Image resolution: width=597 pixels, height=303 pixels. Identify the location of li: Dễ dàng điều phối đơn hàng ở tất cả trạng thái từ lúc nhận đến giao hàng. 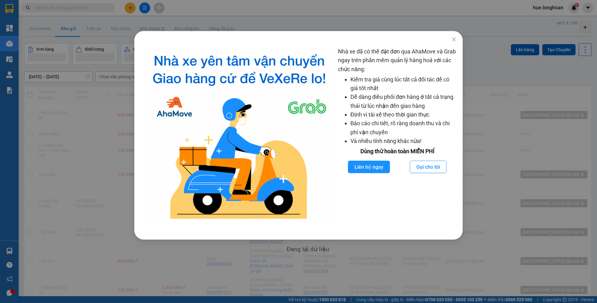
(404, 101).